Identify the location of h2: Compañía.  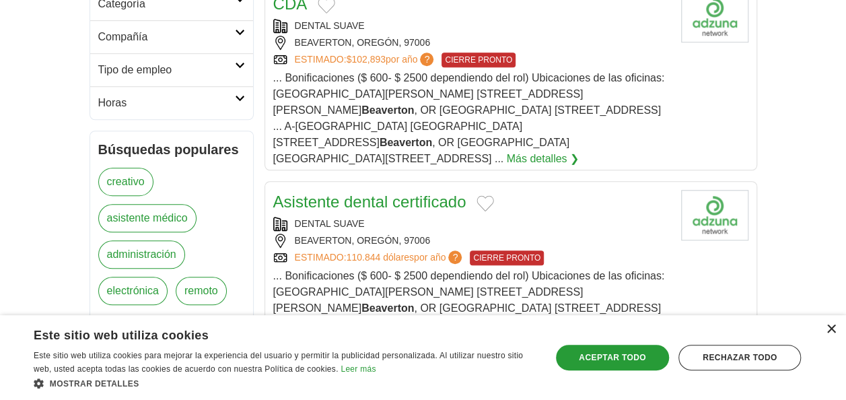
(166, 37).